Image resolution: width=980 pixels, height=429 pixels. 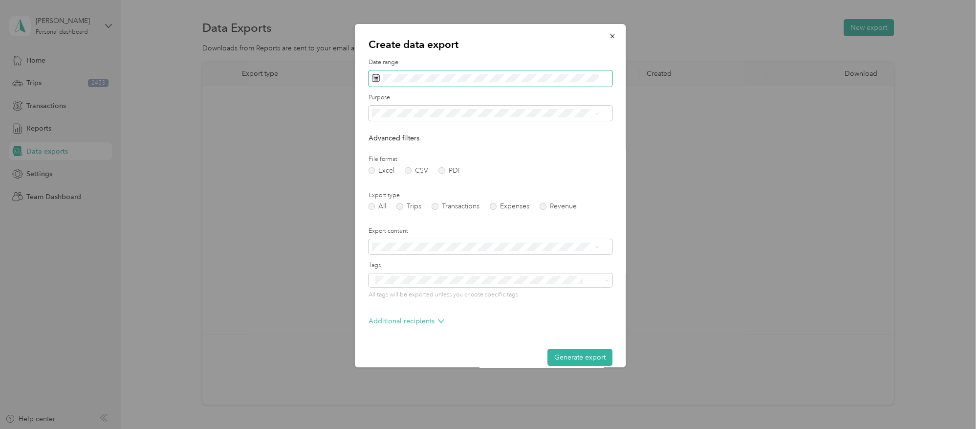 I want to click on label: PDF, so click(x=450, y=171).